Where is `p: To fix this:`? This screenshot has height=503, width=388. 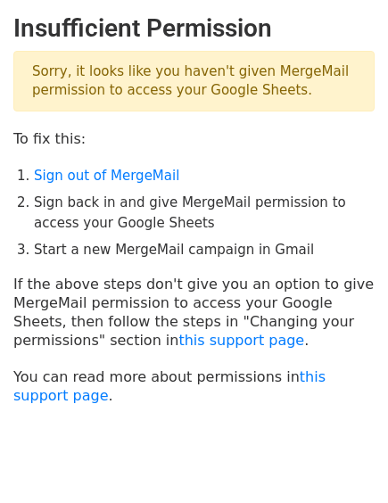
p: To fix this: is located at coordinates (194, 138).